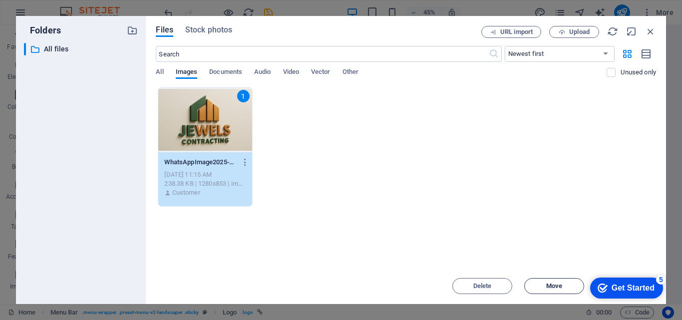 This screenshot has width=682, height=320. Describe the element at coordinates (42, 30) in the screenshot. I see `p: Folders` at that location.